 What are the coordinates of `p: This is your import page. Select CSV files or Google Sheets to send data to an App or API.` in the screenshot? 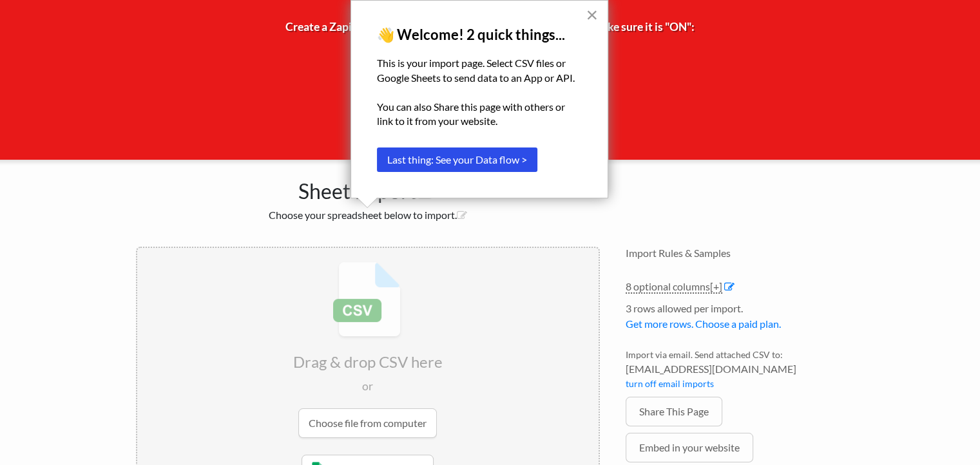 It's located at (480, 70).